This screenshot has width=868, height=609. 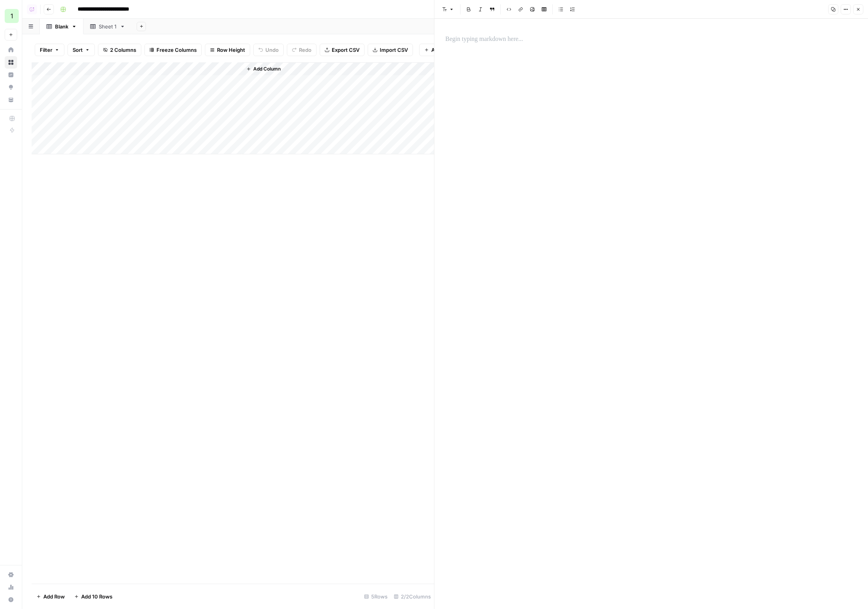 I want to click on button: Add 10 Rows, so click(x=94, y=597).